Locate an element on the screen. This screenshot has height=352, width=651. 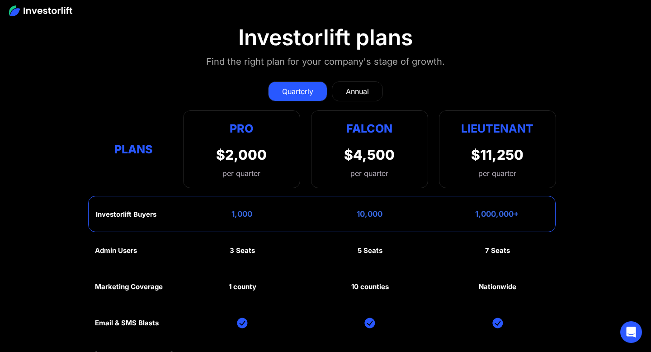
div: Find the right plan for your company's stage of growth. is located at coordinates (326, 62).